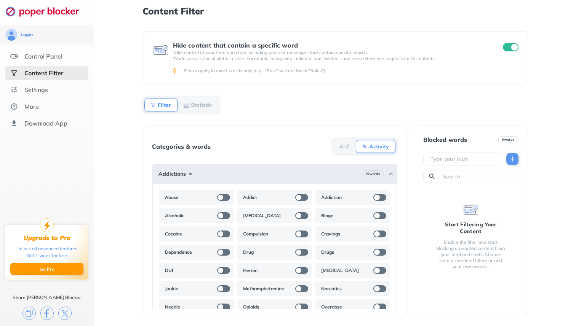 The width and height of the screenshot is (576, 326). What do you see at coordinates (44, 73) in the screenshot?
I see `div: Content Filter` at bounding box center [44, 73].